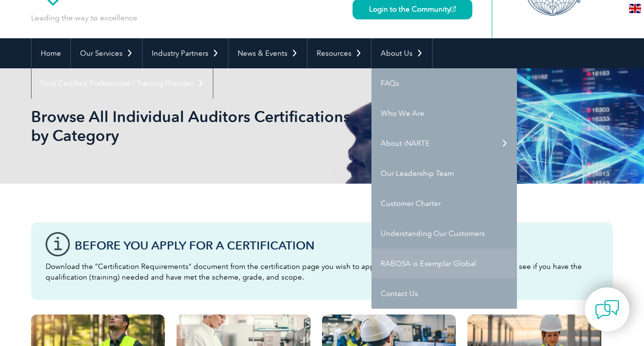  What do you see at coordinates (122, 83) in the screenshot?
I see `a: Find Certified Professional / Training Provider` at bounding box center [122, 83].